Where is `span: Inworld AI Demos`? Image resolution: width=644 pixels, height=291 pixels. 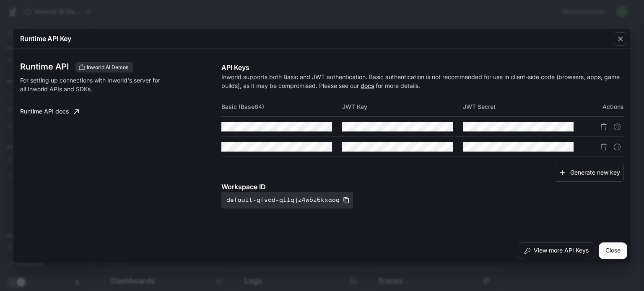
span: Inworld AI Demos is located at coordinates (108, 68).